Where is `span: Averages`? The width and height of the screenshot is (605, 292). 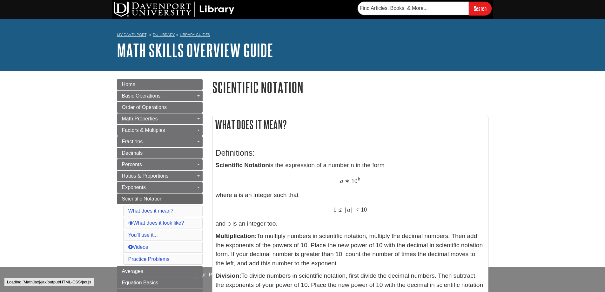
span: Averages is located at coordinates (132, 271).